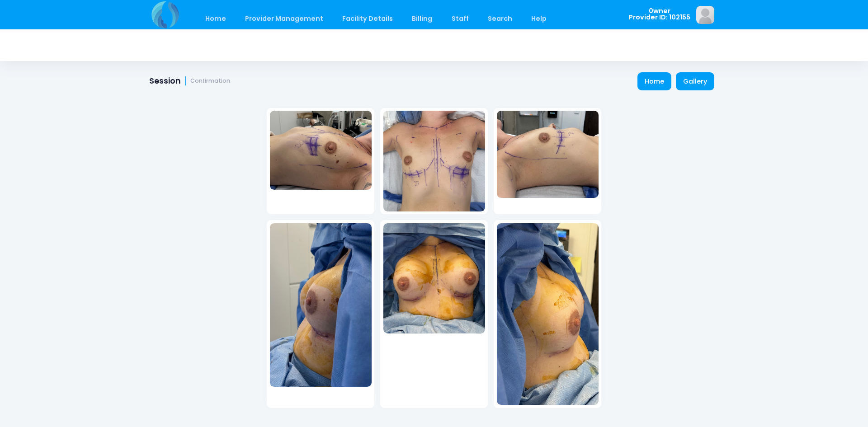  Describe the element at coordinates (696, 81) in the screenshot. I see `a: Gallery` at that location.